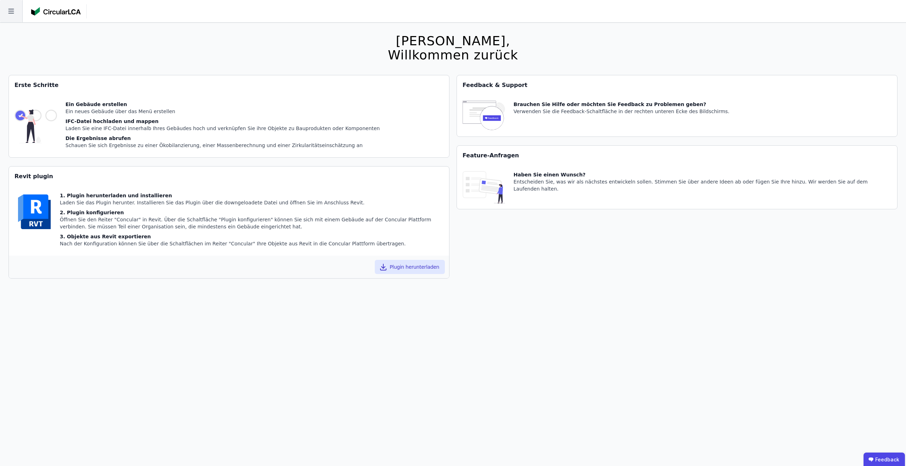 This screenshot has height=466, width=906. What do you see at coordinates (252, 223) in the screenshot?
I see `div: Öffnen Sie den Reiter "Concular" in Revit. Über die Schaltfläche "Plugin konfigurieren" können Si...` at bounding box center [252, 223].